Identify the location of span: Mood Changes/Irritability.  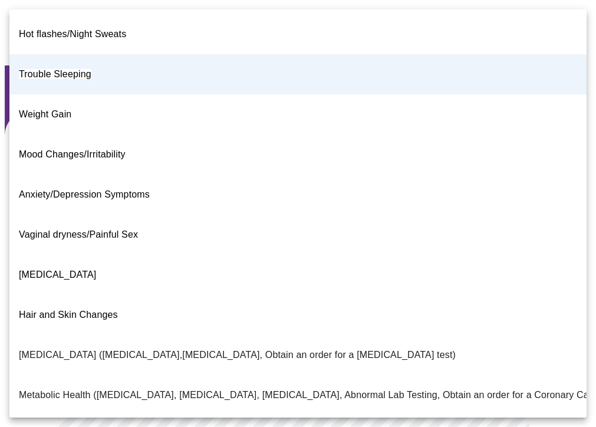
(72, 154).